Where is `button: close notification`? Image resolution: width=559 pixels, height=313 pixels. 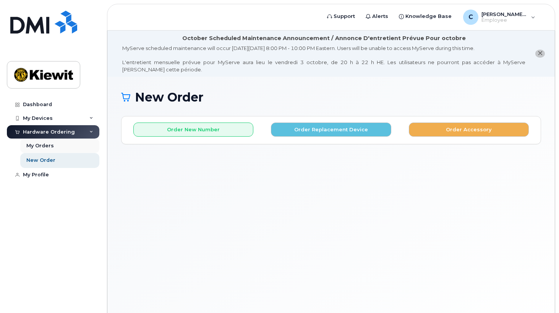 button: close notification is located at coordinates (540, 53).